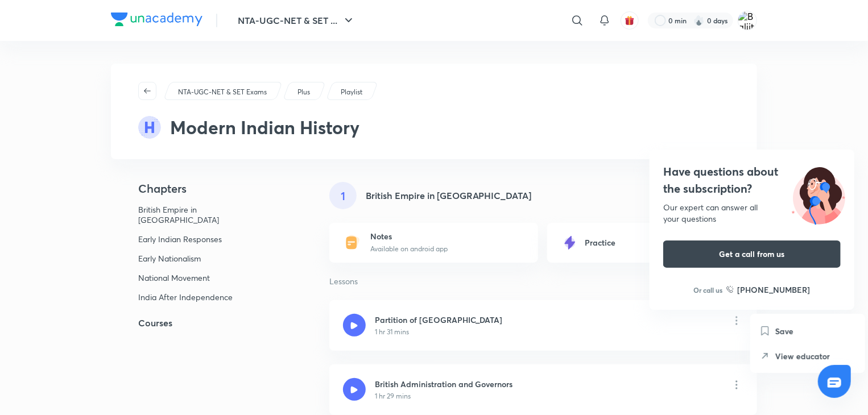 The height and width of the screenshot is (415, 868). I want to click on p: National Movement, so click(193, 278).